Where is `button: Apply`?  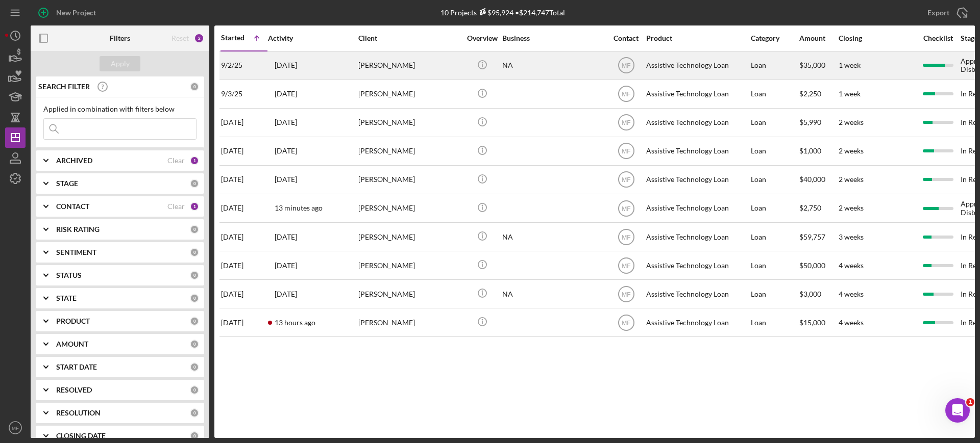
button: Apply is located at coordinates (120, 64).